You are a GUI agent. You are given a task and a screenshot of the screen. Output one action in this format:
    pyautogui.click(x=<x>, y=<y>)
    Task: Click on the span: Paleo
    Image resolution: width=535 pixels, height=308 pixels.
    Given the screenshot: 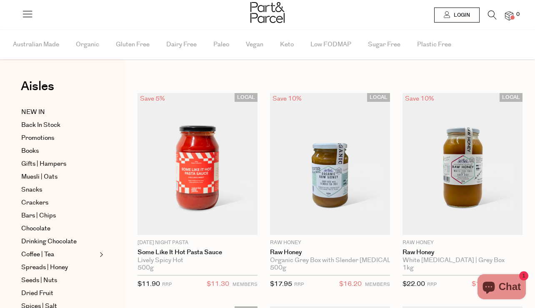 What is the action you would take?
    pyautogui.click(x=221, y=45)
    